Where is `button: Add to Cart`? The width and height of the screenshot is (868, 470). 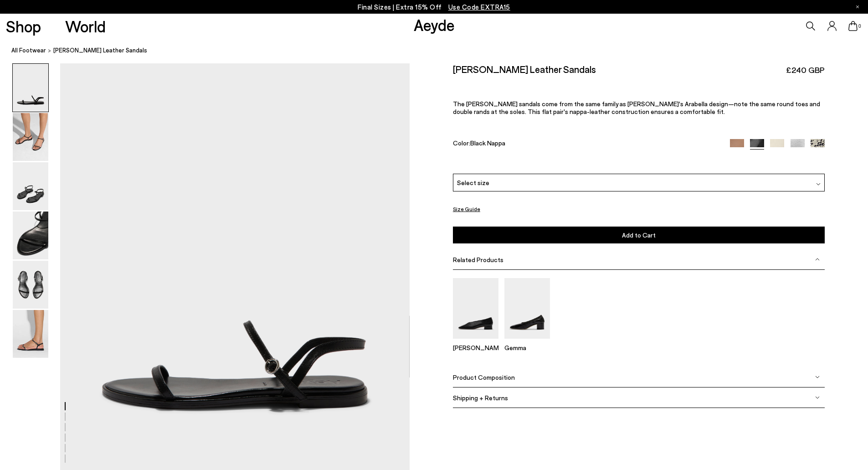
button: Add to Cart is located at coordinates (639, 235).